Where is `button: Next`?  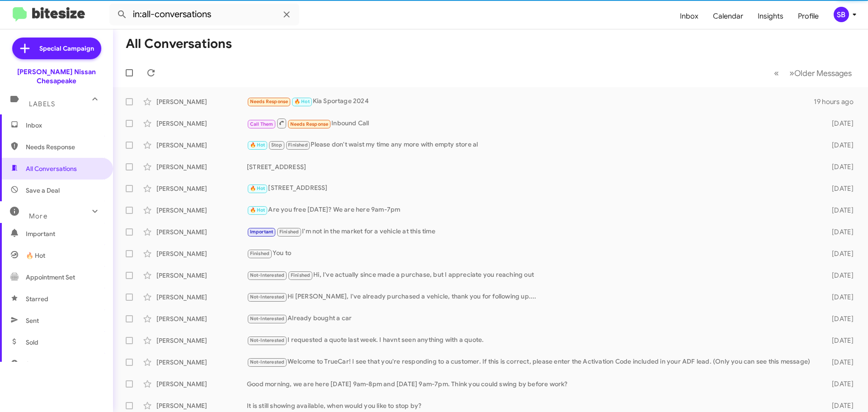
button: Next is located at coordinates (821, 73).